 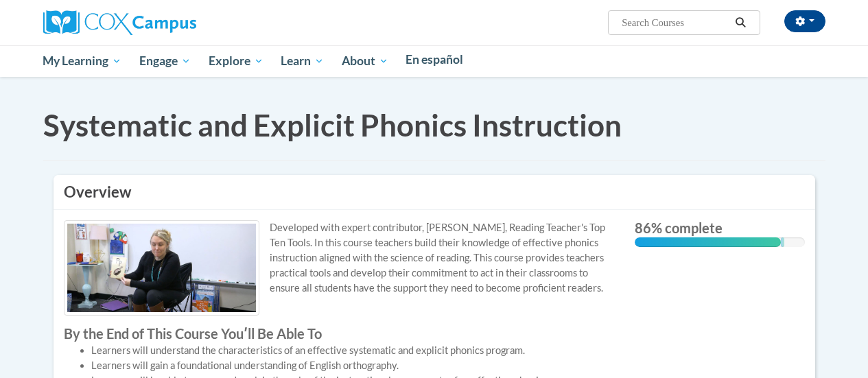 What do you see at coordinates (165, 61) in the screenshot?
I see `a: Engage` at bounding box center [165, 61].